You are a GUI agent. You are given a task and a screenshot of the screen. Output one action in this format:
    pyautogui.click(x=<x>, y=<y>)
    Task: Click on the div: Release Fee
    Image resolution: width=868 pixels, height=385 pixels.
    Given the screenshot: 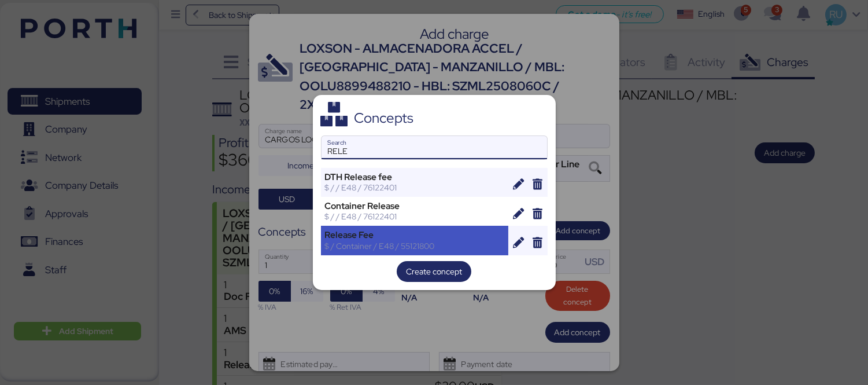 What is the action you would take?
    pyautogui.click(x=414, y=235)
    